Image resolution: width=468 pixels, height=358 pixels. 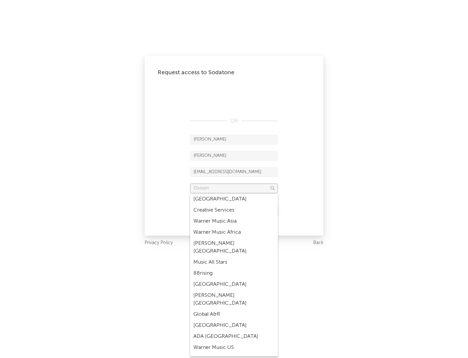 I want to click on div: Music All Stars, so click(x=234, y=262).